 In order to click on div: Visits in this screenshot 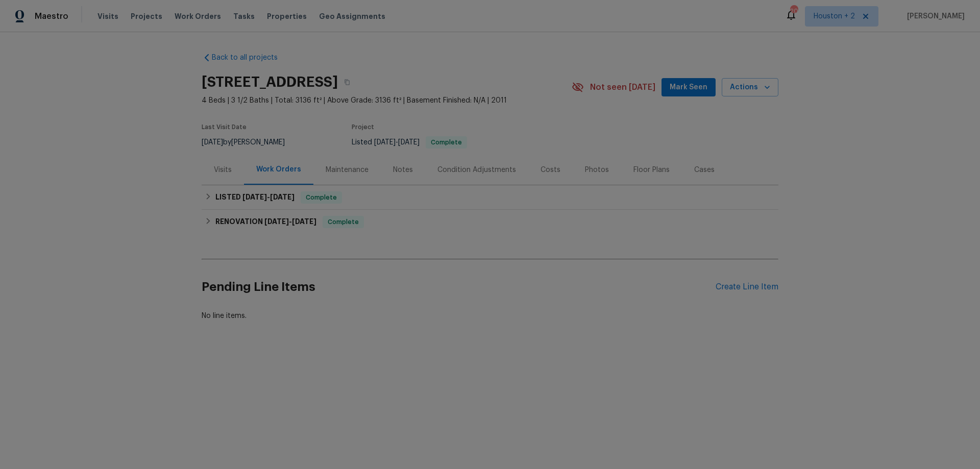, I will do `click(222, 170)`.